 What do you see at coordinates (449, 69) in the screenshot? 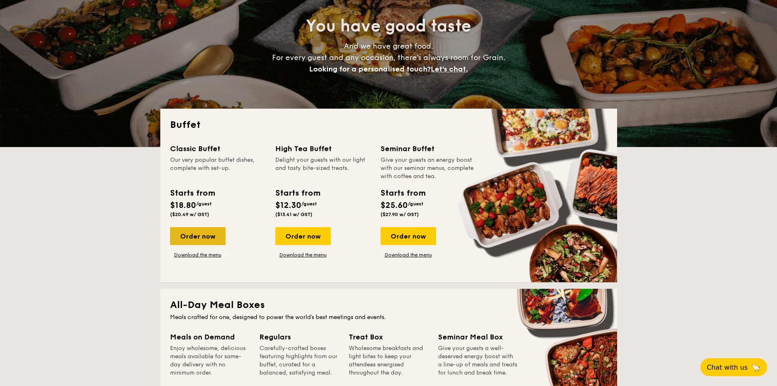
I see `span: Let's chat.` at bounding box center [449, 69].